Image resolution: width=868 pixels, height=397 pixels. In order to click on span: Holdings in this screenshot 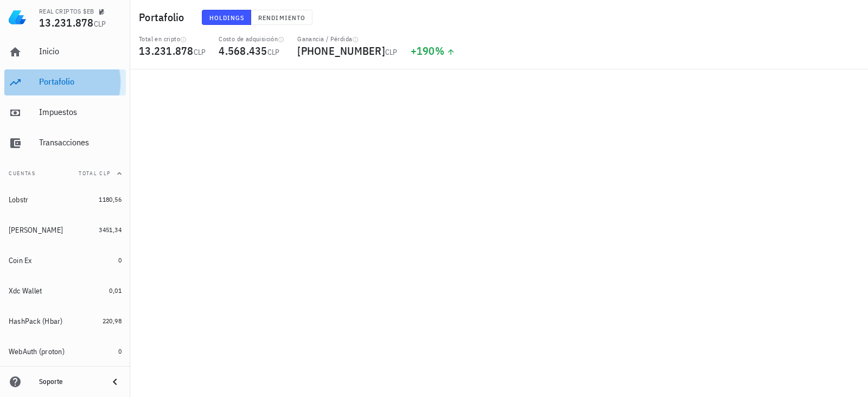, I will do `click(227, 17)`.